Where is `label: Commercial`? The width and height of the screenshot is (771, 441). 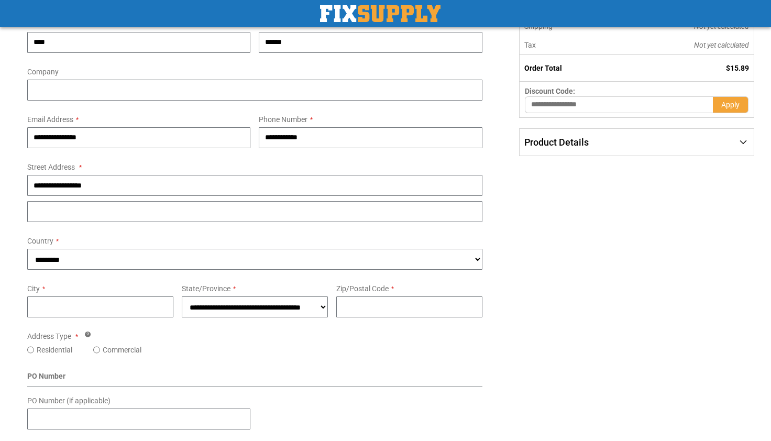
label: Commercial is located at coordinates (122, 350).